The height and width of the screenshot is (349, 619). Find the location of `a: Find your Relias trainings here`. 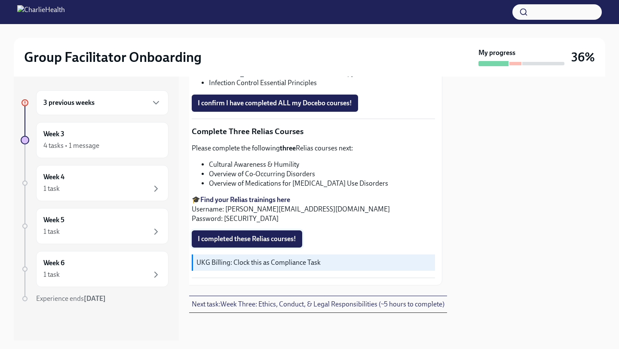

a: Find your Relias trainings here is located at coordinates (245, 200).